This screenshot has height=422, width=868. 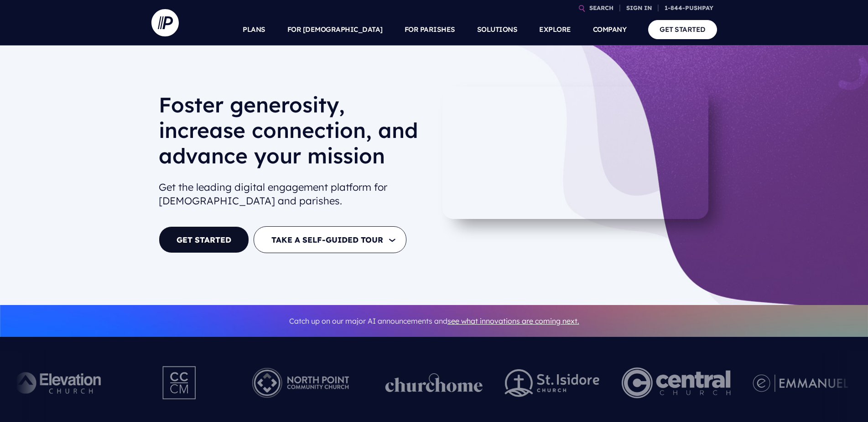 I want to click on img: Central Church Henderson NV, so click(x=676, y=383).